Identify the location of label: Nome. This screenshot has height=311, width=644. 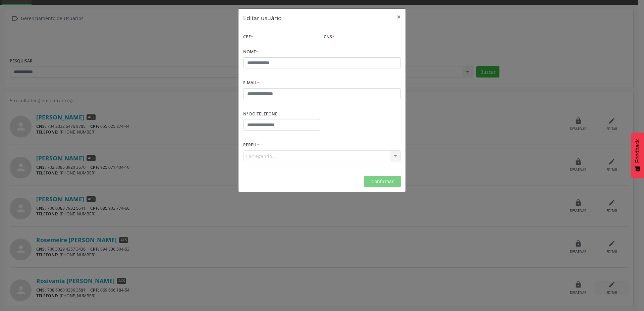
(251, 52).